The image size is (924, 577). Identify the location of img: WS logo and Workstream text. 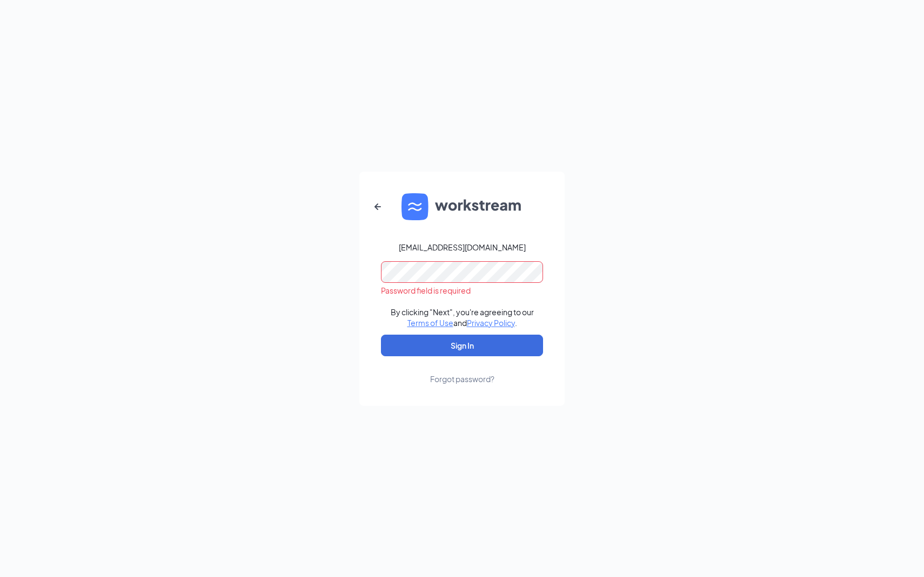
(462, 207).